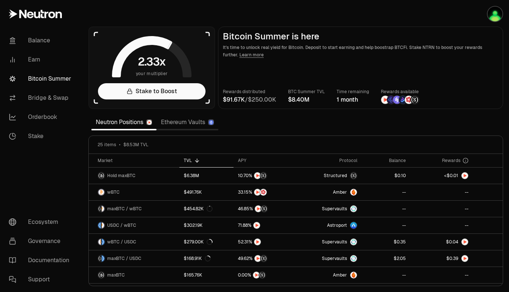  Describe the element at coordinates (361, 36) in the screenshot. I see `h2: Bitcoin Summer is here` at that location.